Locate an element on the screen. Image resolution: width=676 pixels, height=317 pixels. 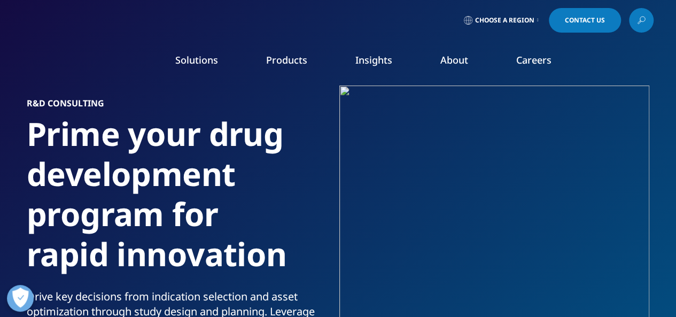
a: Products is located at coordinates (286, 60).